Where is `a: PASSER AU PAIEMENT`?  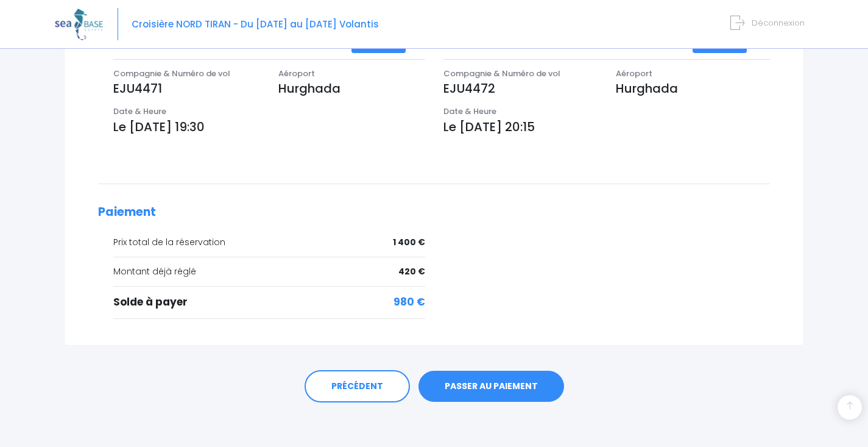 a: PASSER AU PAIEMENT is located at coordinates (491, 386).